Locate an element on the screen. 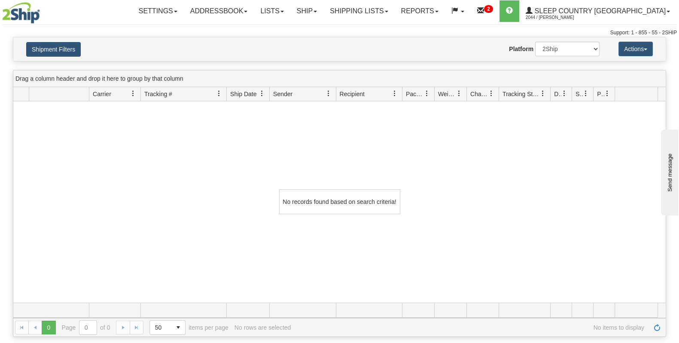 This screenshot has width=679, height=343. span: Page sizes drop down is located at coordinates (167, 328).